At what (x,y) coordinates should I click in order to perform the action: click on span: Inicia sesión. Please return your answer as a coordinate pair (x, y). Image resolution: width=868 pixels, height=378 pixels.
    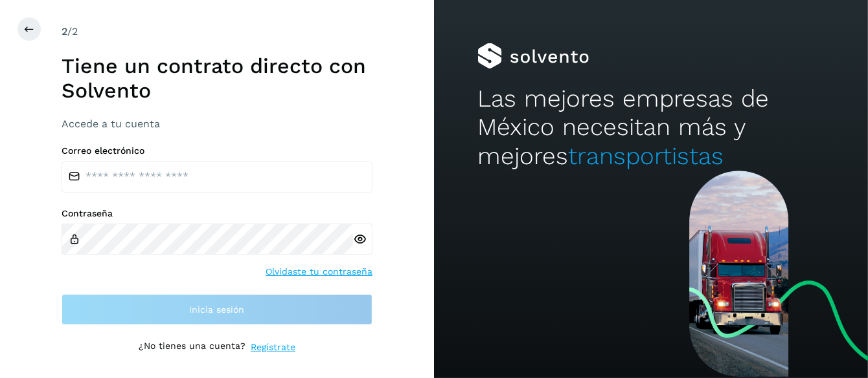
    Looking at the image, I should click on (217, 309).